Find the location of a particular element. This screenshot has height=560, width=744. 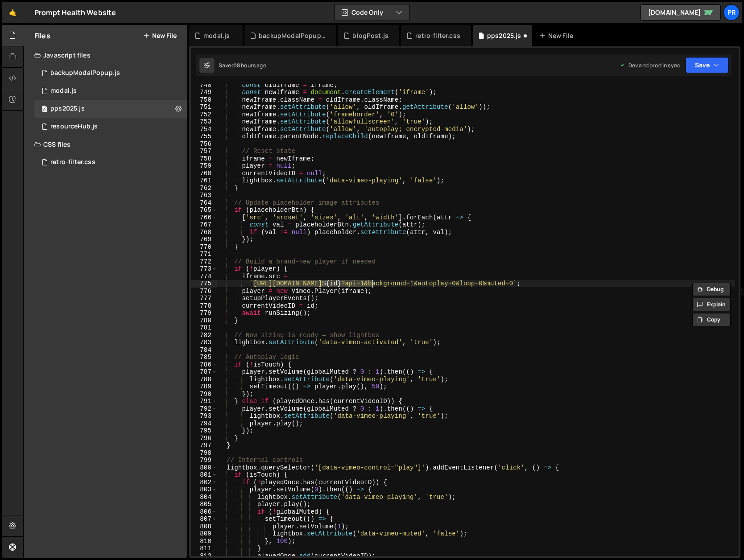

div: 756 is located at coordinates (204, 144).